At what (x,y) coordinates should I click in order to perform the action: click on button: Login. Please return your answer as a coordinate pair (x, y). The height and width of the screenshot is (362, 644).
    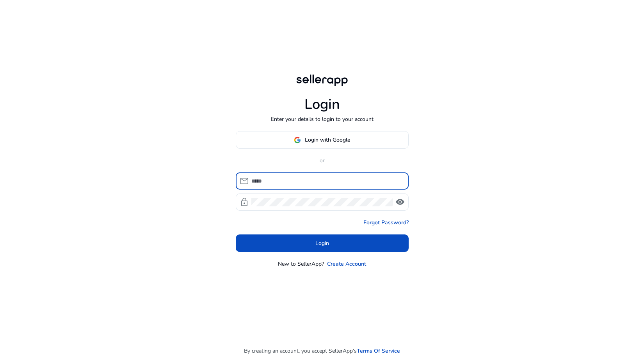
    Looking at the image, I should click on (322, 243).